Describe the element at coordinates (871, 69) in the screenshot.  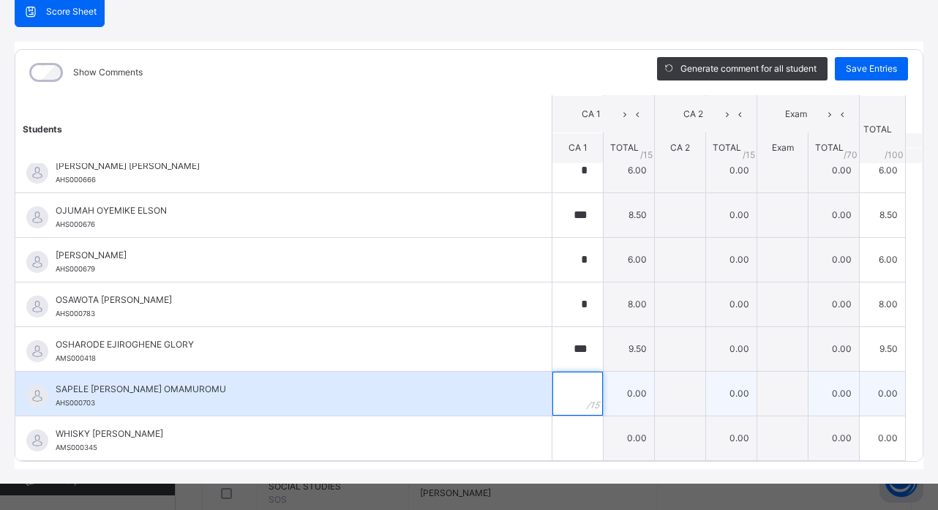
I see `span: Save Entries` at that location.